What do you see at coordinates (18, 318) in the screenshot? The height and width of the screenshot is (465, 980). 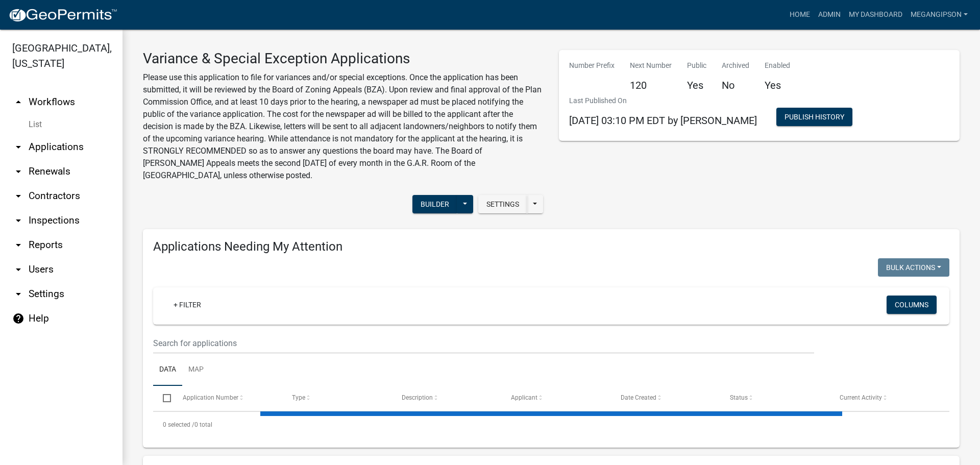 I see `i: help` at bounding box center [18, 318].